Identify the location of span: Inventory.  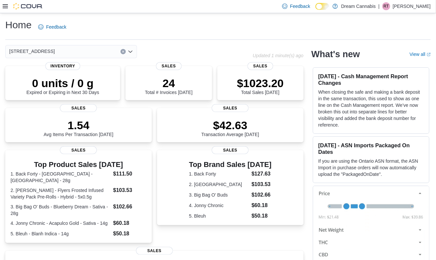
(63, 66).